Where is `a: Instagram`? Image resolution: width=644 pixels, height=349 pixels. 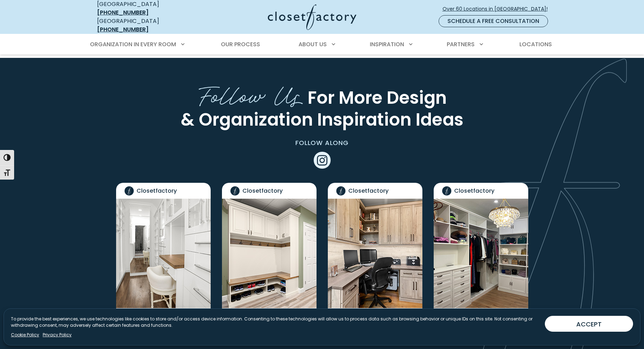
a: Instagram is located at coordinates (322, 160).